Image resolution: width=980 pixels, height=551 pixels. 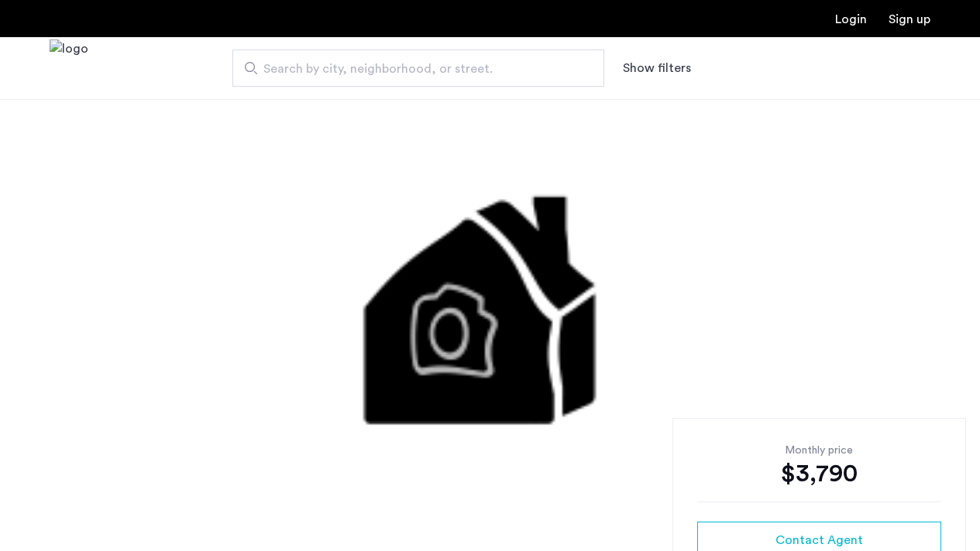 I want to click on div: Monthly price, so click(x=819, y=450).